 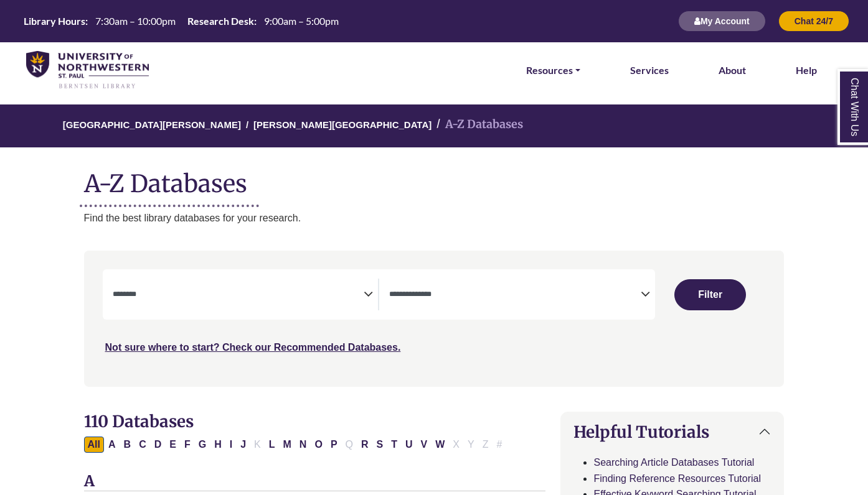 I want to click on nav: Search filters, so click(x=434, y=318).